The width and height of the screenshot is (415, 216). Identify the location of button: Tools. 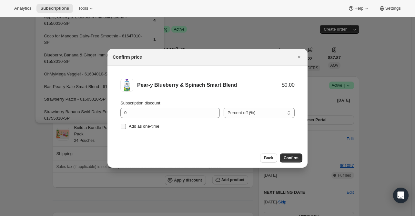
(86, 8).